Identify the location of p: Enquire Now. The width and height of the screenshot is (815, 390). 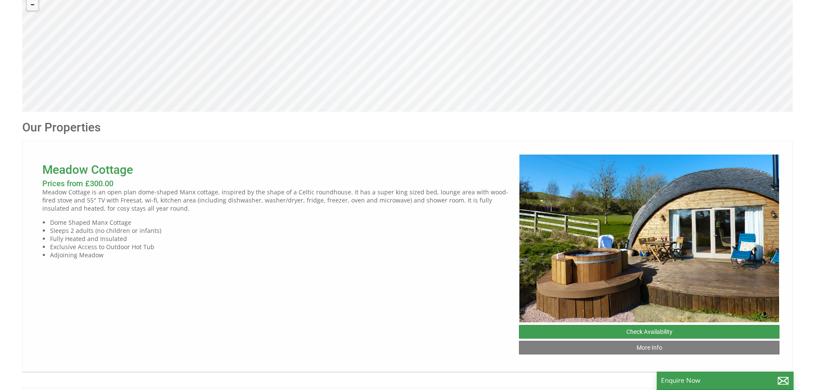
(725, 380).